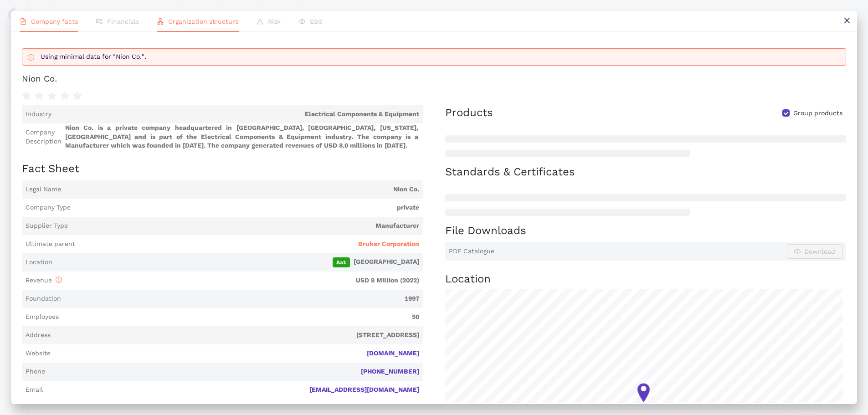 This screenshot has width=868, height=415. I want to click on span: USD 8 Million (2022), so click(243, 281).